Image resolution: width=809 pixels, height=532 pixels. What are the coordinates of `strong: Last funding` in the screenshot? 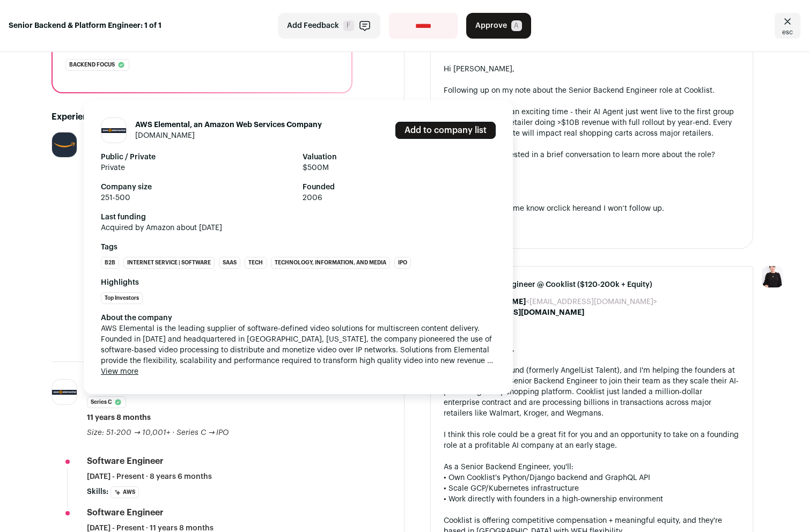 It's located at (298, 217).